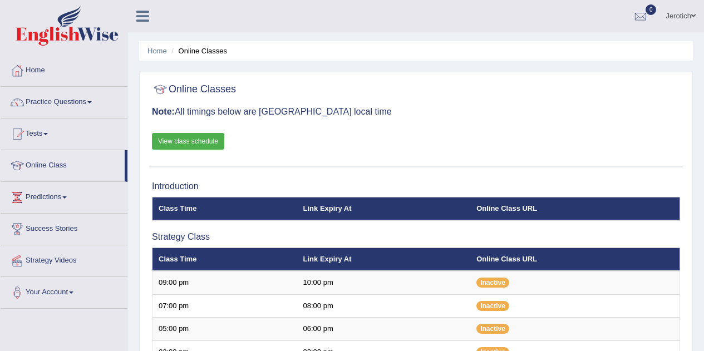 This screenshot has width=704, height=351. I want to click on h3: Introduction, so click(416, 186).